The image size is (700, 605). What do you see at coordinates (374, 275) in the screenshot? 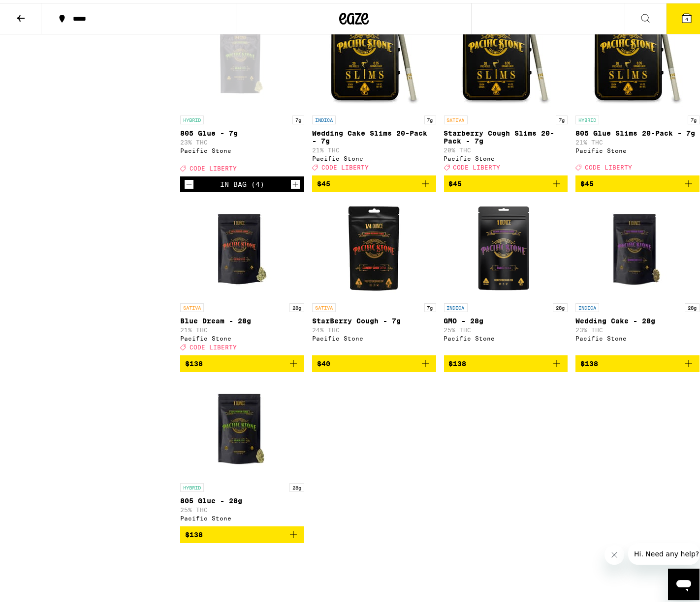
I see `a: Open page for StarBerry Cough - 7g from Pacific Stone` at bounding box center [374, 275].